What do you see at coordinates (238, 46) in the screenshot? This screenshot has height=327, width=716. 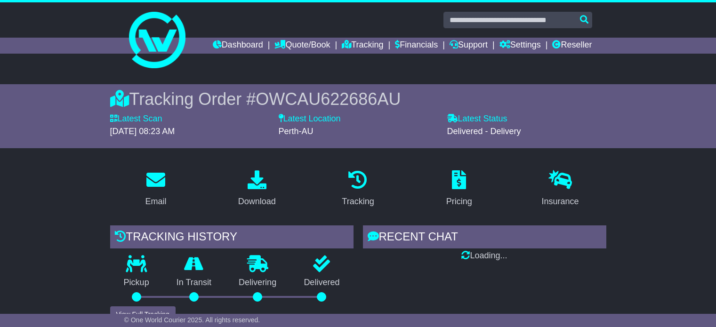 I see `a: Dashboard` at bounding box center [238, 46].